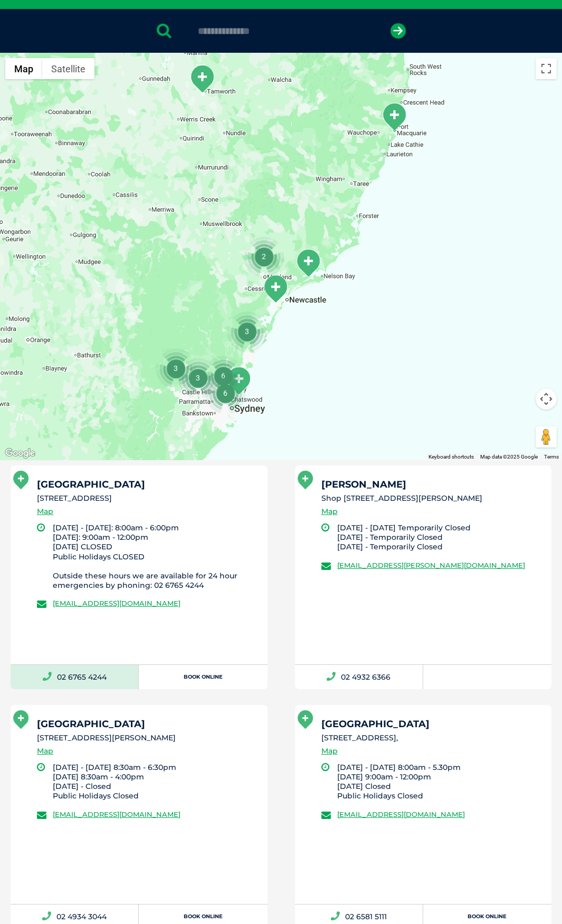 Image resolution: width=562 pixels, height=924 pixels. Describe the element at coordinates (276, 289) in the screenshot. I see `div: Warners Bay` at that location.